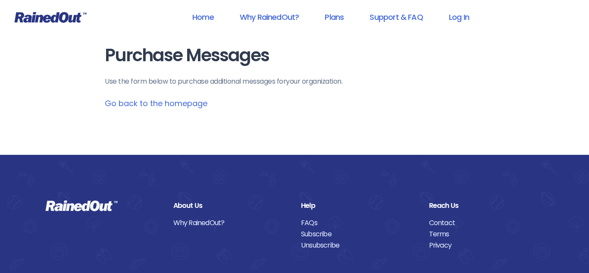  What do you see at coordinates (231, 206) in the screenshot?
I see `div: About Us` at bounding box center [231, 206].